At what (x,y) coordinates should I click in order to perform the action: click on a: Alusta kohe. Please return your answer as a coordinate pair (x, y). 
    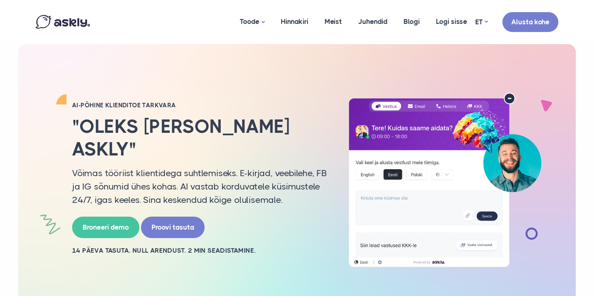
    Looking at the image, I should click on (530, 22).